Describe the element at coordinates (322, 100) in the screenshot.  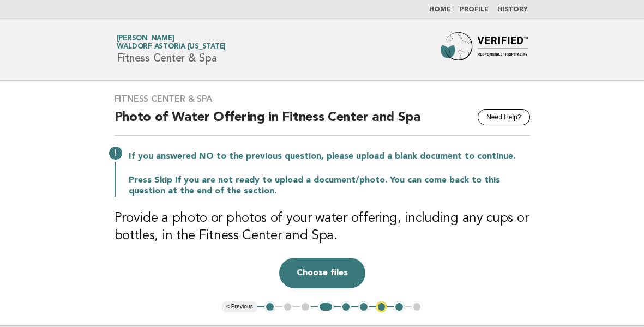
I see `h3: Fitness Center & Spa` at that location.